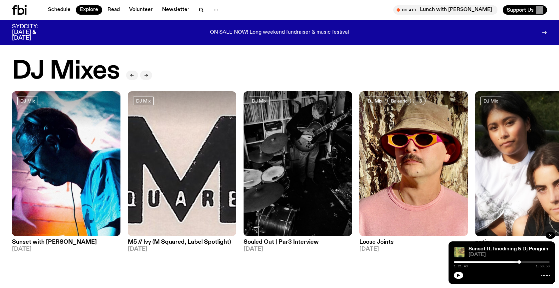 Image resolution: width=559 pixels, height=288 pixels. What do you see at coordinates (399, 101) in the screenshot?
I see `span: Balearic` at bounding box center [399, 101].